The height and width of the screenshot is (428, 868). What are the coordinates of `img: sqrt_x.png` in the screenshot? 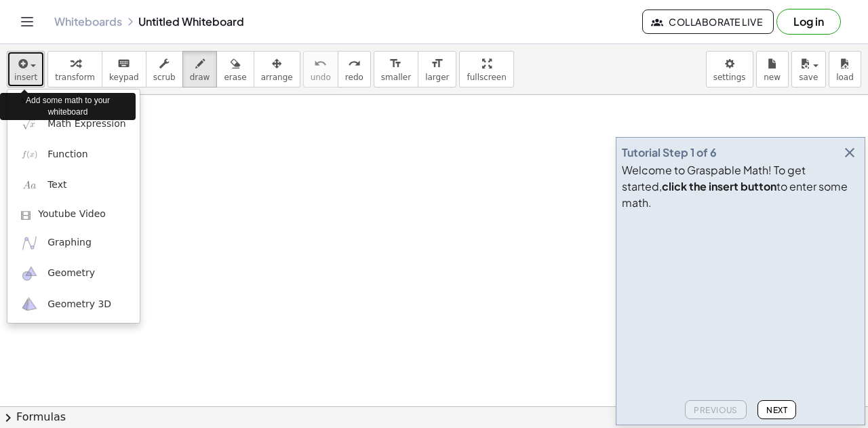 It's located at (29, 124).